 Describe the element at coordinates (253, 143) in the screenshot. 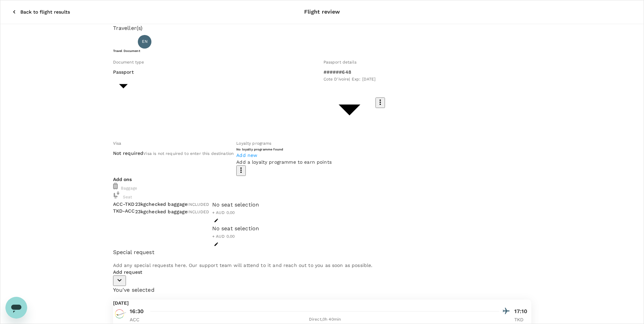

I see `span: Loyalty programs` at that location.